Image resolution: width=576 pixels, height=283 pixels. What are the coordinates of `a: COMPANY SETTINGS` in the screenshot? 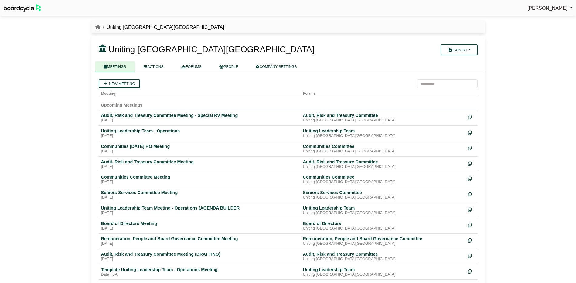 It's located at (276, 66).